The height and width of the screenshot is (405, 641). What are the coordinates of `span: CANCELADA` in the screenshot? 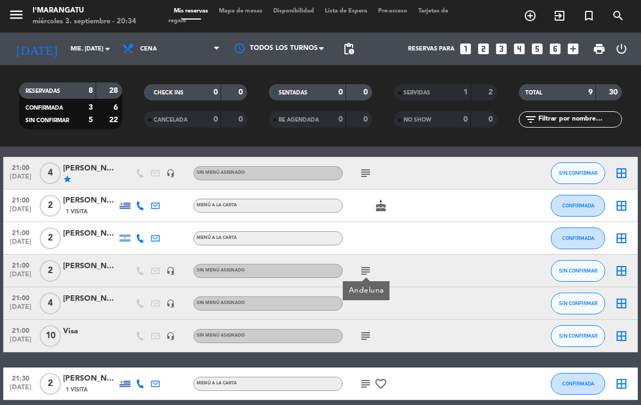 It's located at (171, 120).